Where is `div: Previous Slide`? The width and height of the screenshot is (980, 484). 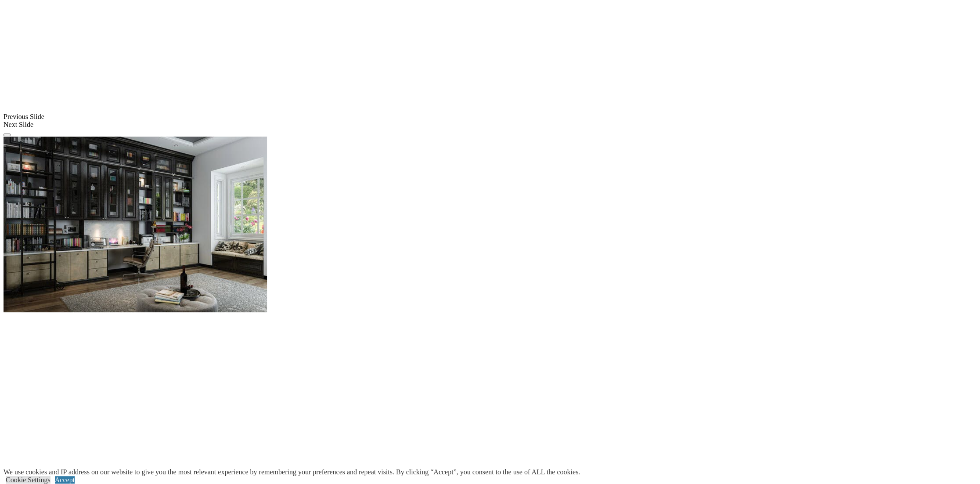 div: Previous Slide is located at coordinates (490, 117).